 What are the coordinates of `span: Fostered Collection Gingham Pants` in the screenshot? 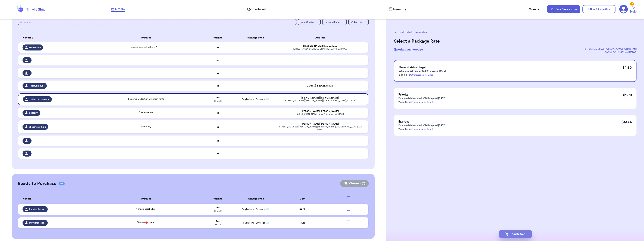 It's located at (146, 99).